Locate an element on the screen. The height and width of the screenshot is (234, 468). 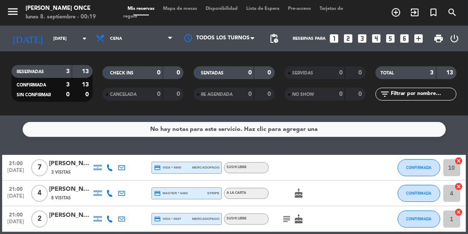
span: Disponibilidad is located at coordinates (222, 9).